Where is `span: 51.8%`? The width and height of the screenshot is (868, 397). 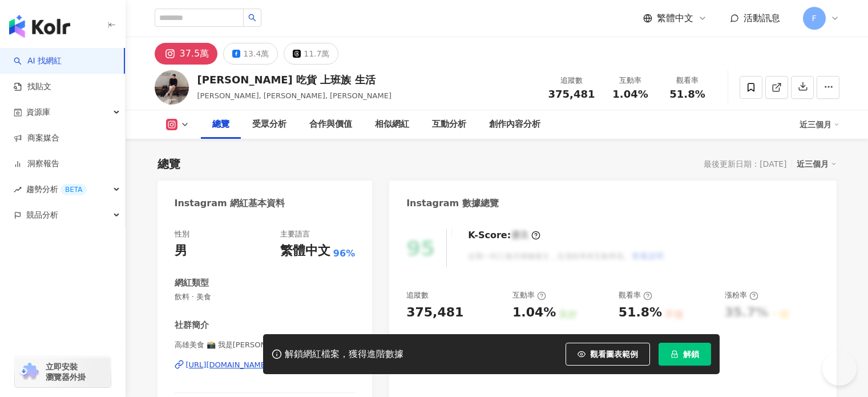
span: 51.8% is located at coordinates (687, 94).